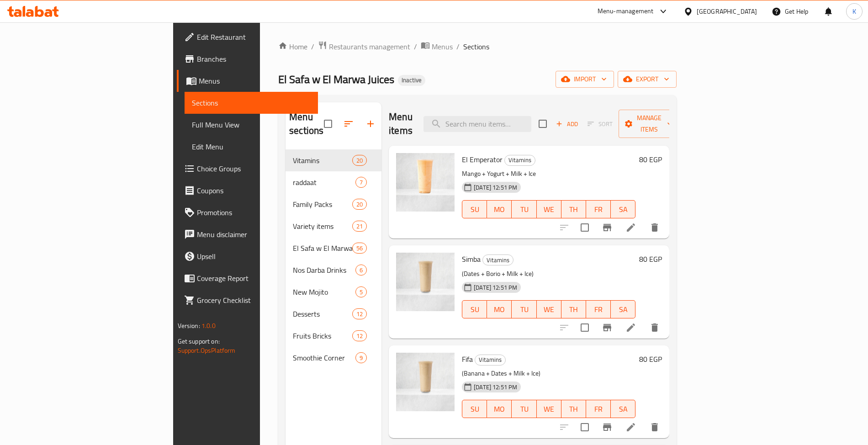 The width and height of the screenshot is (868, 445). Describe the element at coordinates (490, 360) in the screenshot. I see `div: Vitamins` at that location.